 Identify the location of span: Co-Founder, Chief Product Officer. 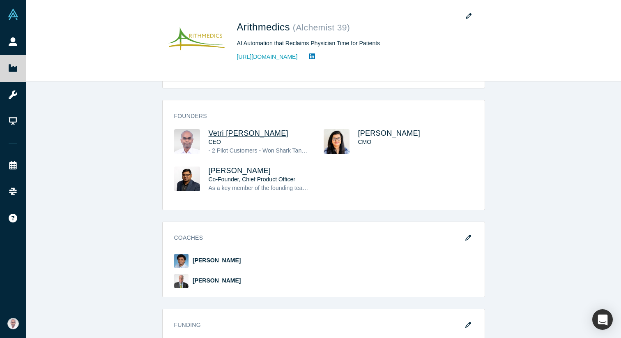
(252, 179).